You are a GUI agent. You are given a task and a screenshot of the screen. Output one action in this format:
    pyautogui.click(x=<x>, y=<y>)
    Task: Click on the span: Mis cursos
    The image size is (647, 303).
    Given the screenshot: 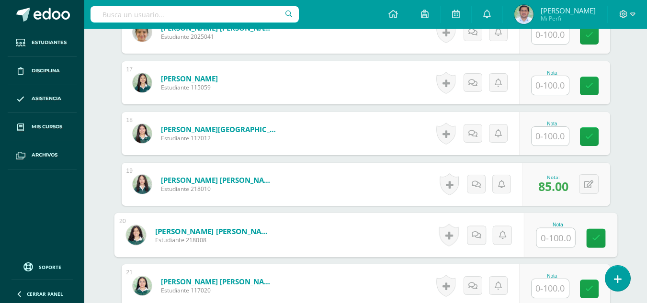 What is the action you would take?
    pyautogui.click(x=47, y=127)
    